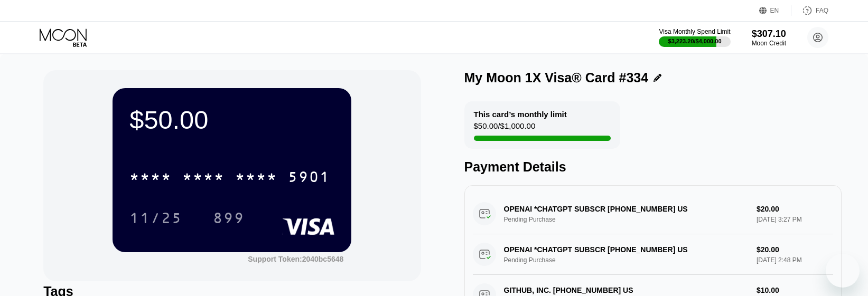  What do you see at coordinates (695, 41) in the screenshot?
I see `div: $3,223.20 / $4,000.00` at bounding box center [695, 41].